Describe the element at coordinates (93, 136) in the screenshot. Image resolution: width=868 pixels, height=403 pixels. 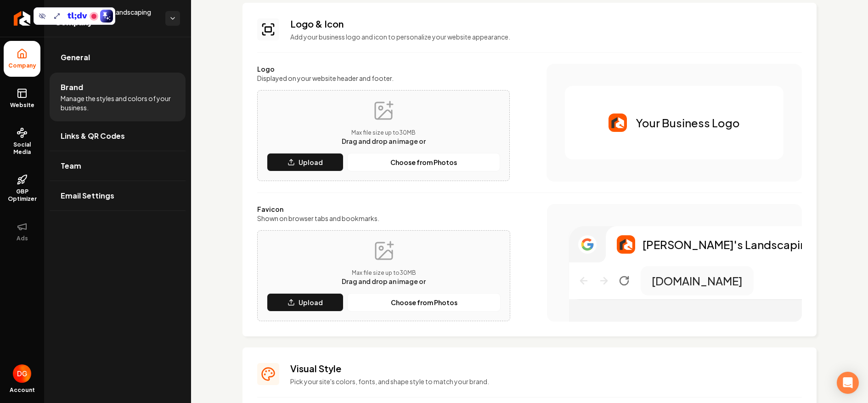
I see `span: Links & QR Codes` at that location.